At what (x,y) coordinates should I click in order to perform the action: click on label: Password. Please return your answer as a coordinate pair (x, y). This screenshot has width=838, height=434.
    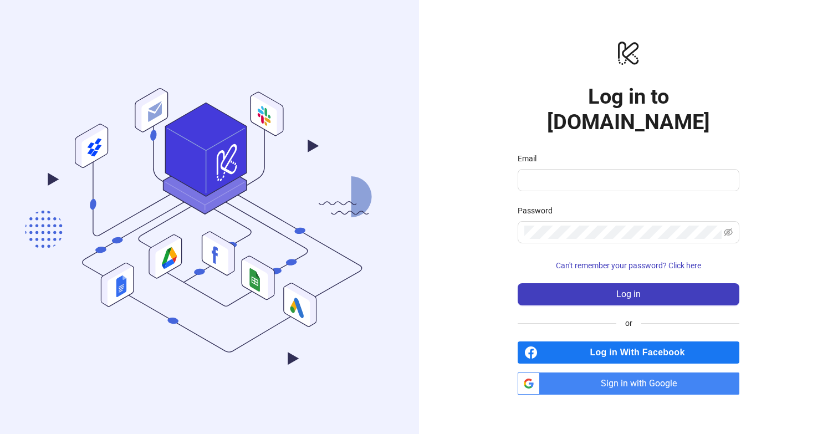
    Looking at the image, I should click on (539, 211).